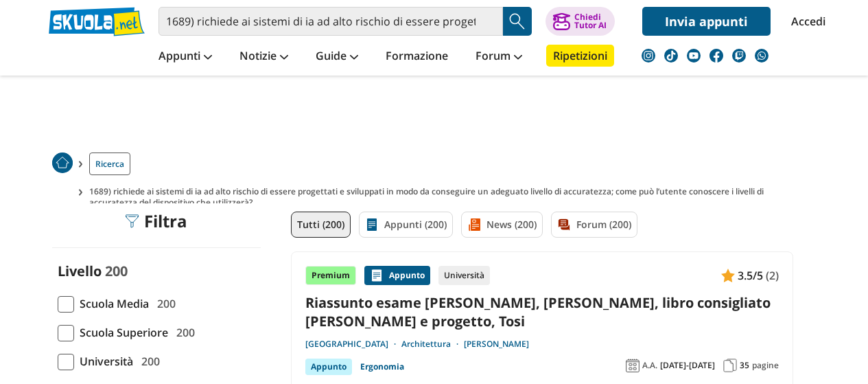  What do you see at coordinates (111, 304) in the screenshot?
I see `span: Scuola Media` at bounding box center [111, 304].